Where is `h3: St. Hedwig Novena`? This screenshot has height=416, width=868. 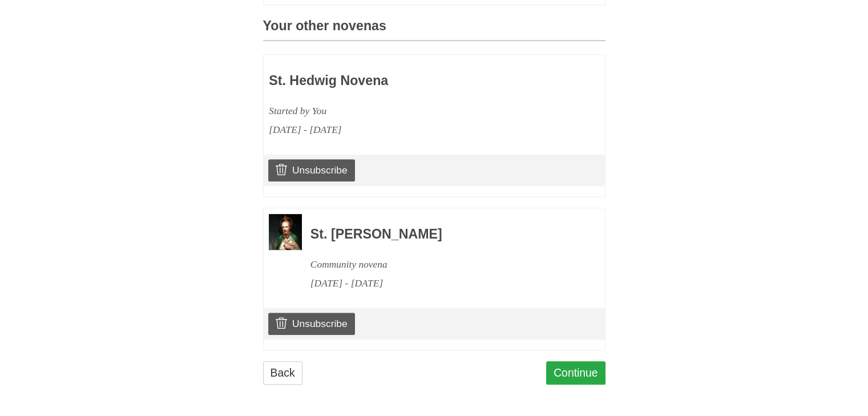
h3: St. Hedwig Novena is located at coordinates (401, 81).